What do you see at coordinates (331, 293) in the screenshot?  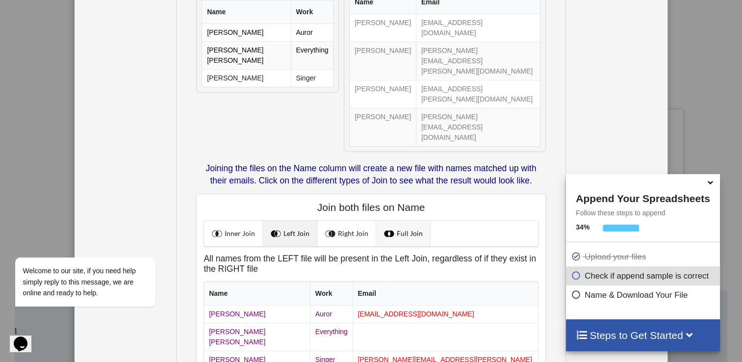 I see `th: Work` at bounding box center [331, 293].